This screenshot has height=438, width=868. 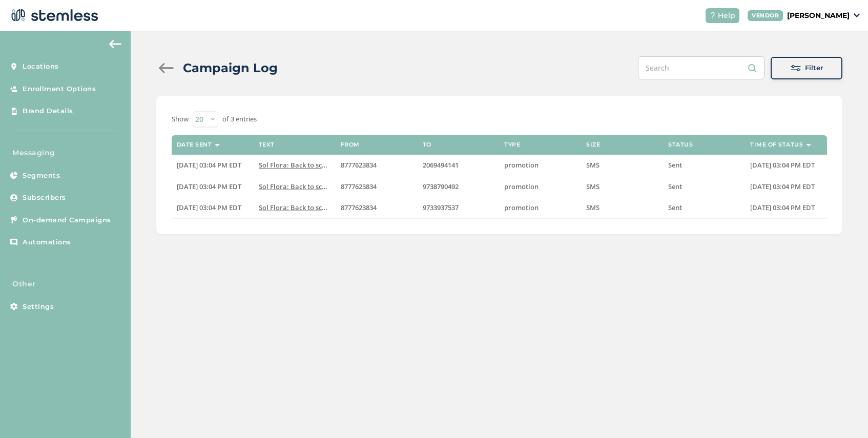 What do you see at coordinates (459, 165) in the screenshot?
I see `label: 2069494141` at bounding box center [459, 165].